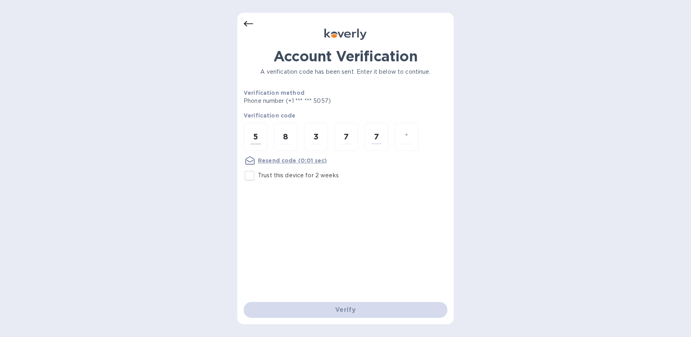 Image resolution: width=691 pixels, height=337 pixels. What do you see at coordinates (292, 160) in the screenshot?
I see `u: Resend code (0:01 sec)` at bounding box center [292, 160].